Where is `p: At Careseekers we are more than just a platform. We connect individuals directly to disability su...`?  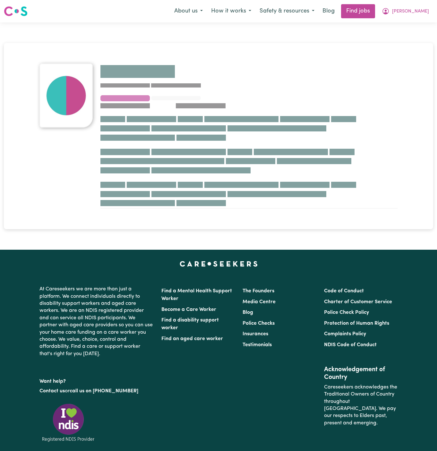
p: At Careseekers we are more than just a platform. We connect individuals directly to disability su... is located at coordinates (97, 322).